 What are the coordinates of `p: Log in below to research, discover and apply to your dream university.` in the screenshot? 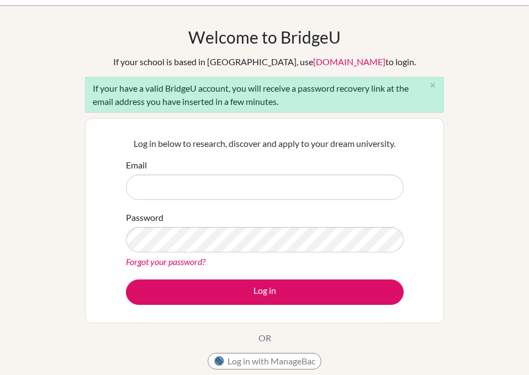 It's located at (264, 144).